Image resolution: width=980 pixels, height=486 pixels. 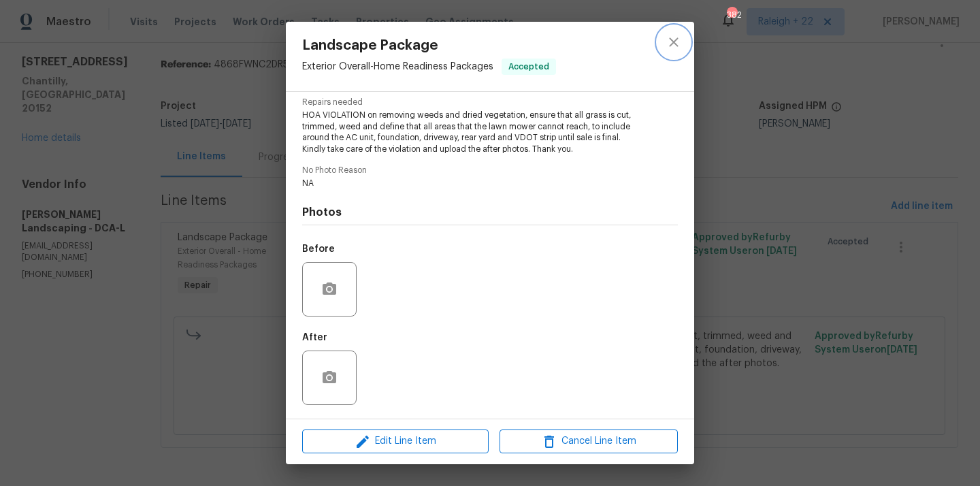 I want to click on span: NA, so click(x=471, y=183).